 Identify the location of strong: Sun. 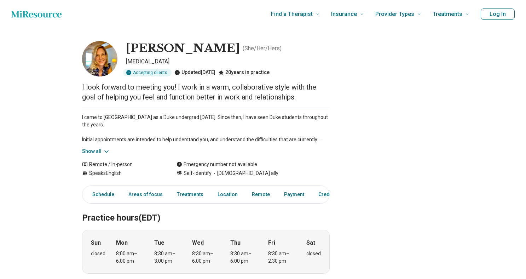
(96, 243).